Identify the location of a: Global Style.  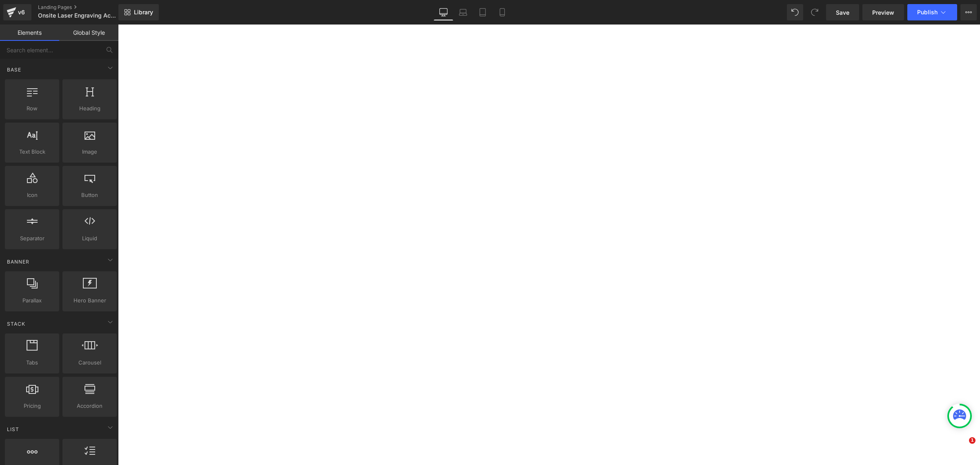
(89, 33).